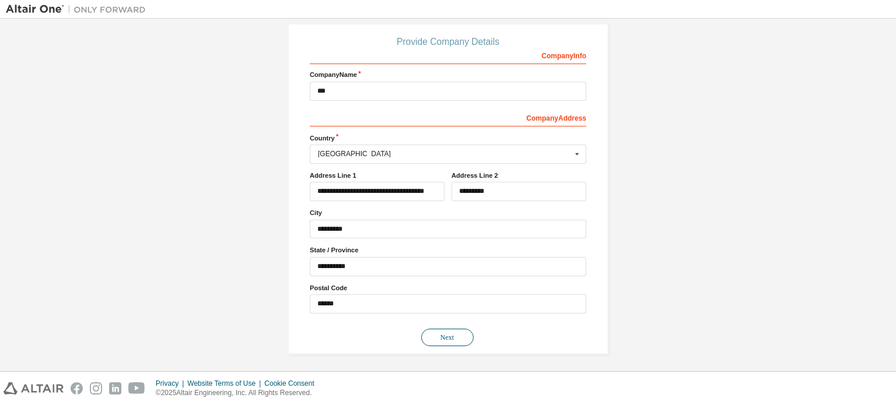 This screenshot has height=405, width=896. Describe the element at coordinates (239, 393) in the screenshot. I see `p: © 2025 Altair Engineering, Inc. All Rights Reserved.` at that location.